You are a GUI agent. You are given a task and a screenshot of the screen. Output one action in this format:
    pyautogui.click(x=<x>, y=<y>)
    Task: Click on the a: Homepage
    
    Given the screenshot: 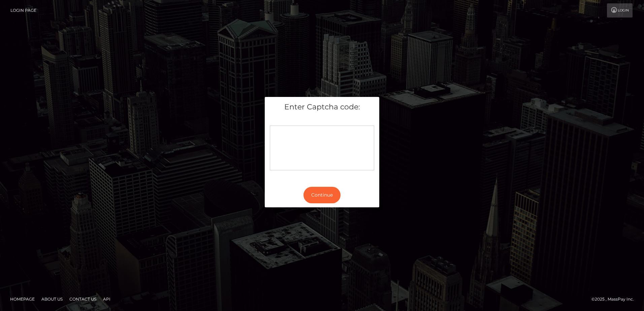 What is the action you would take?
    pyautogui.click(x=22, y=299)
    